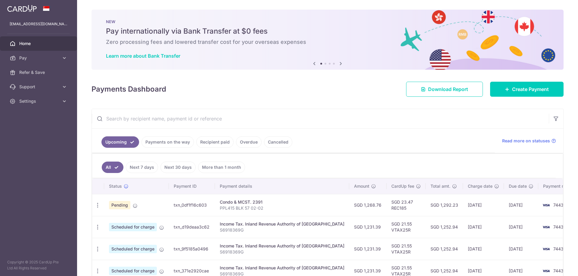  Describe the element at coordinates (119, 205) in the screenshot. I see `span: Pending` at that location.